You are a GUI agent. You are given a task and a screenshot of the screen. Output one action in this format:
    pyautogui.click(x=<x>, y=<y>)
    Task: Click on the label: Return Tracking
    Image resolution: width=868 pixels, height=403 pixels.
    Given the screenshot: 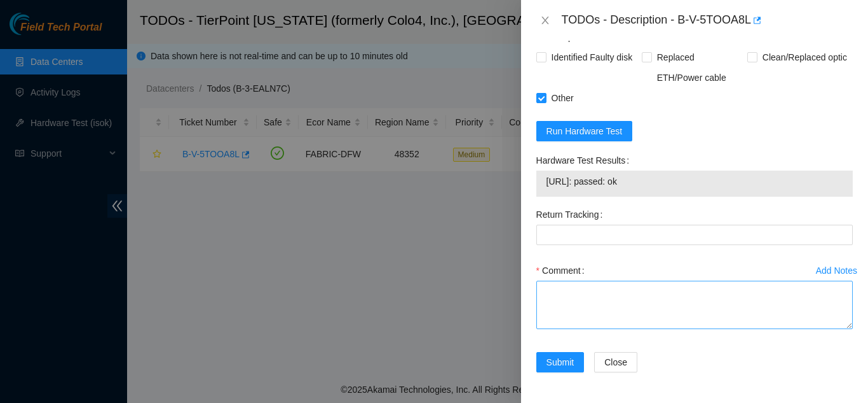 What is the action you would take?
    pyautogui.click(x=571, y=215)
    